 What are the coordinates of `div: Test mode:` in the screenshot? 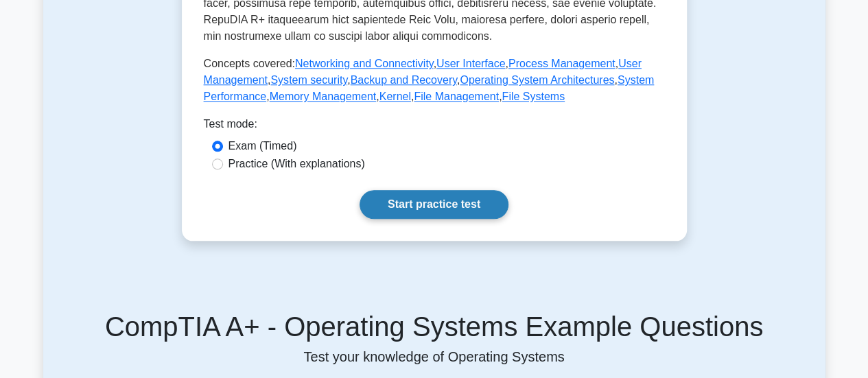 It's located at (434, 127).